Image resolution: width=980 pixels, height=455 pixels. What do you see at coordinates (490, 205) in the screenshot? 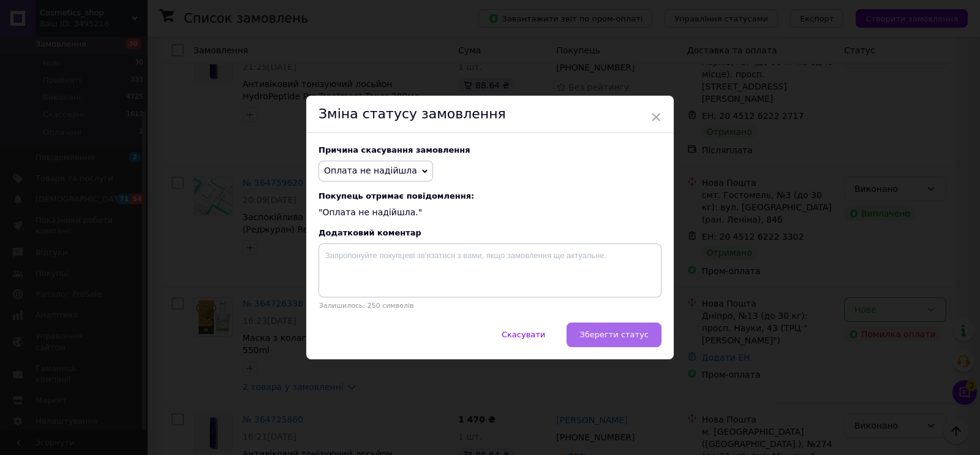
I see `div: "Оплата не надійшла."` at bounding box center [490, 205].